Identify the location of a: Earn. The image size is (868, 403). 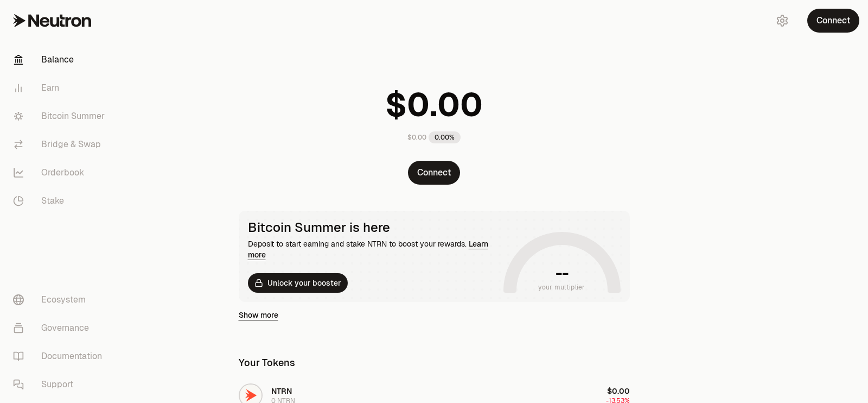
(61, 88).